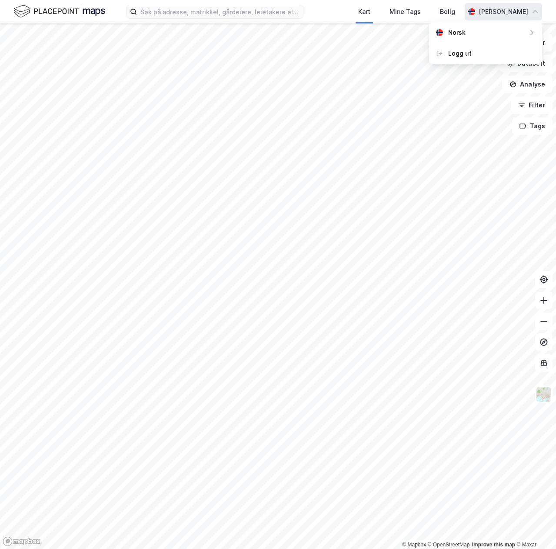 The image size is (556, 549). What do you see at coordinates (460, 54) in the screenshot?
I see `div: Logg ut` at bounding box center [460, 54].